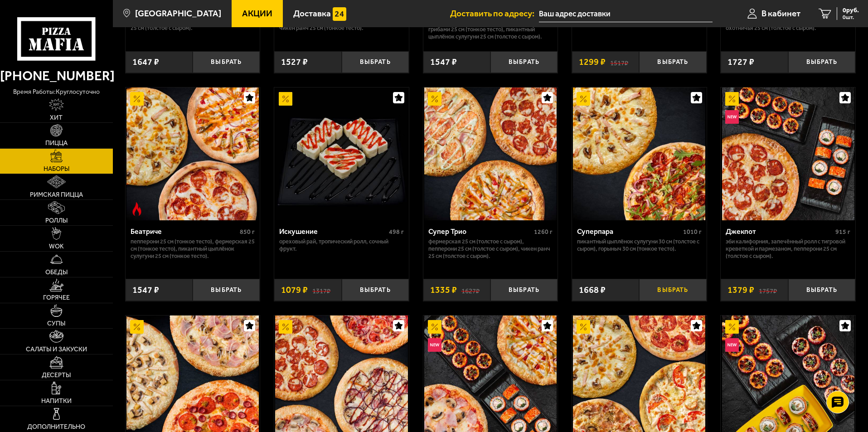 The width and height of the screenshot is (868, 432). What do you see at coordinates (294, 290) in the screenshot?
I see `span: 1079 ₽` at bounding box center [294, 290].